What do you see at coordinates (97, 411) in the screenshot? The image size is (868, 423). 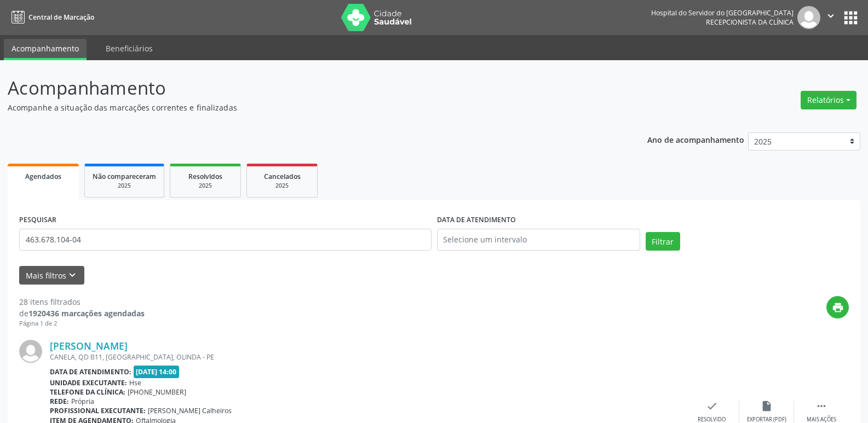 I see `b: Profissional executante:` at bounding box center [97, 411].